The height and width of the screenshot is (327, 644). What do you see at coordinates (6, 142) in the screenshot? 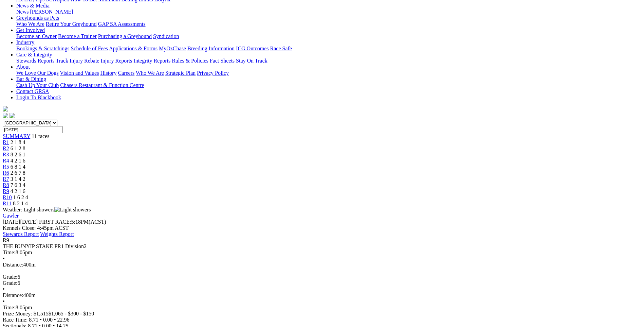
I see `a: R1` at bounding box center [6, 142].